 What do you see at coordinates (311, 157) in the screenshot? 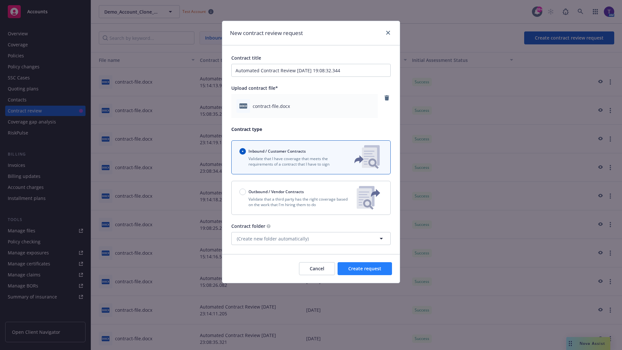
I see `button: Inbound / Customer ContractsValidate that I have coverage that meets the requirements of a contra...` at bounding box center [311, 157].